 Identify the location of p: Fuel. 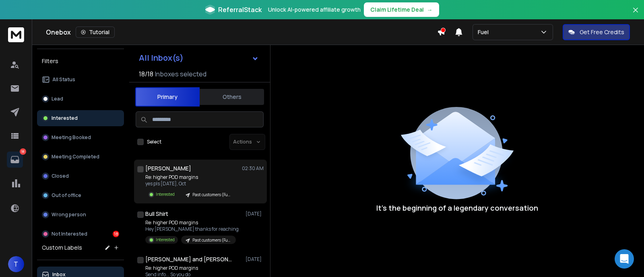
(484, 32).